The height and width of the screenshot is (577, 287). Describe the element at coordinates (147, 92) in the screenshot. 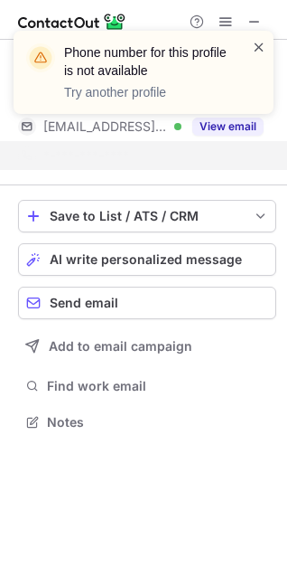

I see `p: Try another profile` at that location.